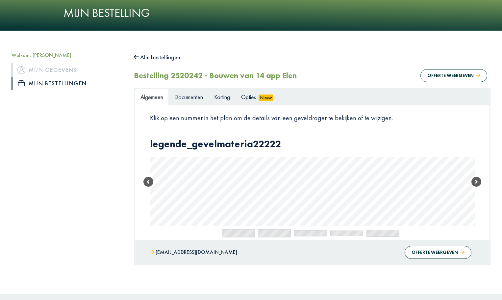  I want to click on span: Opties, so click(248, 97).